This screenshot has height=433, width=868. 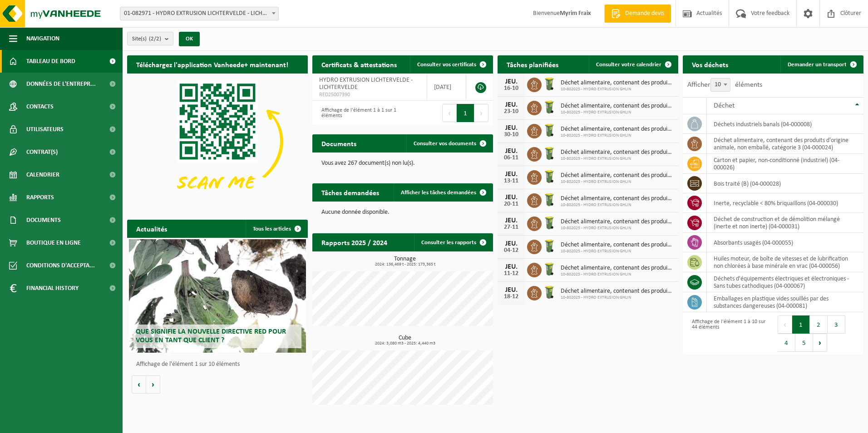 What do you see at coordinates (453, 242) in the screenshot?
I see `a: Consulter les rapports` at bounding box center [453, 242].